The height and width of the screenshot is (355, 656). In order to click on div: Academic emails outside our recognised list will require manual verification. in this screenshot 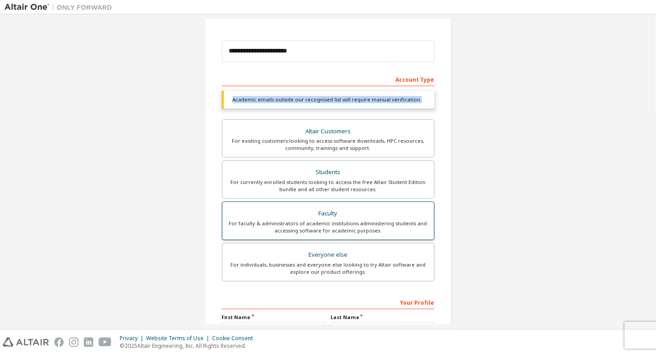, I will do `click(328, 100)`.